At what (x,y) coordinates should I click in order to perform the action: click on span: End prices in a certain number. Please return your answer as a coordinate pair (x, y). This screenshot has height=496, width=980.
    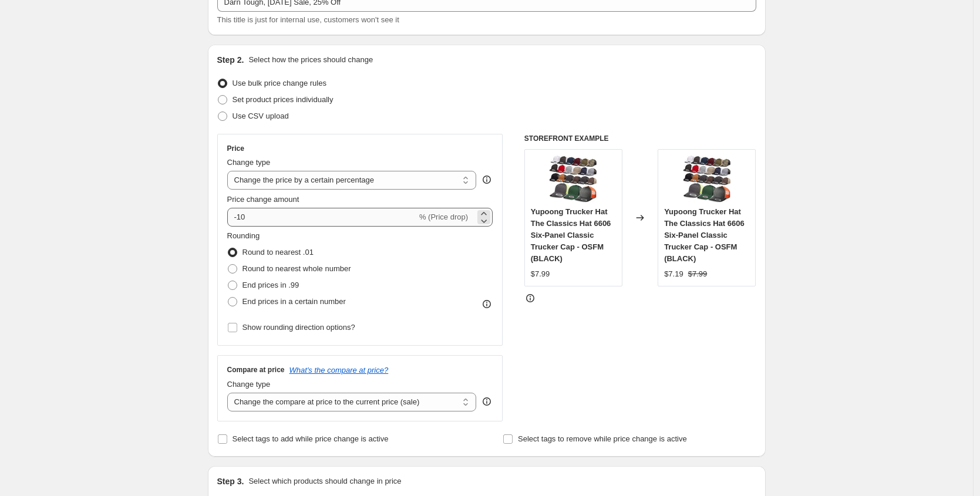
    Looking at the image, I should click on (294, 301).